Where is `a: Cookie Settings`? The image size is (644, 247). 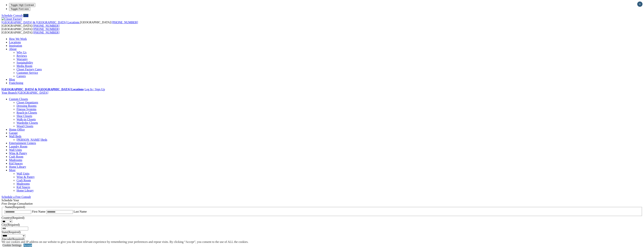 a: Cookie Settings is located at coordinates (12, 245).